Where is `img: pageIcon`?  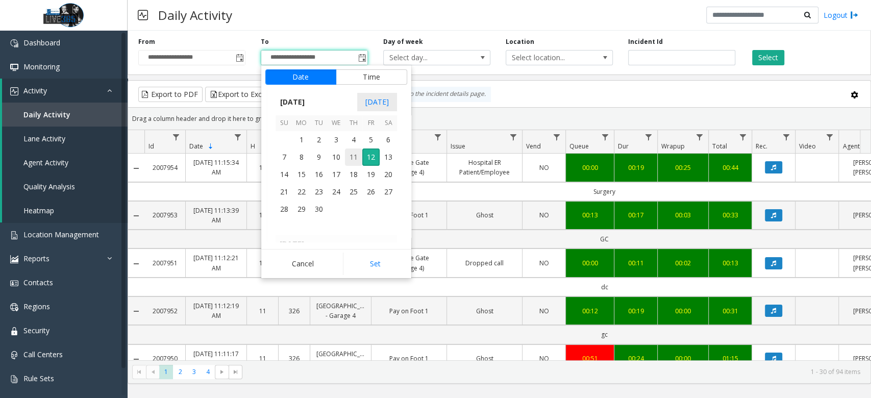
img: pageIcon is located at coordinates (143, 15).